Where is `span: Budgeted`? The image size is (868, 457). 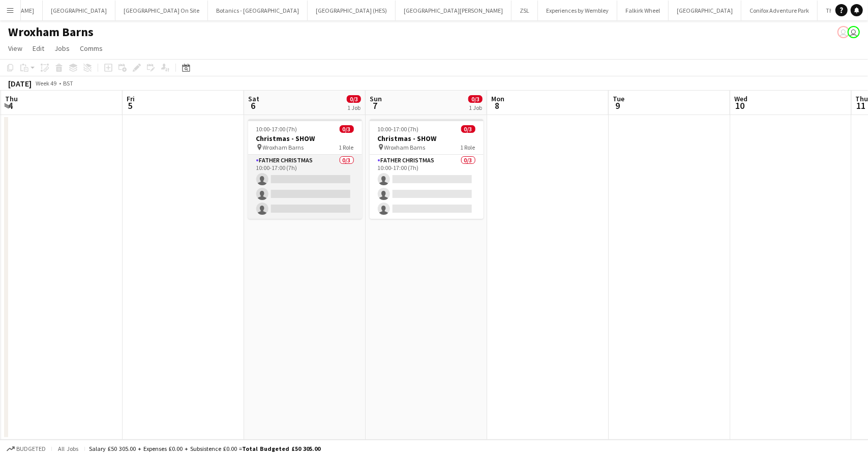 span: Budgeted is located at coordinates (31, 449).